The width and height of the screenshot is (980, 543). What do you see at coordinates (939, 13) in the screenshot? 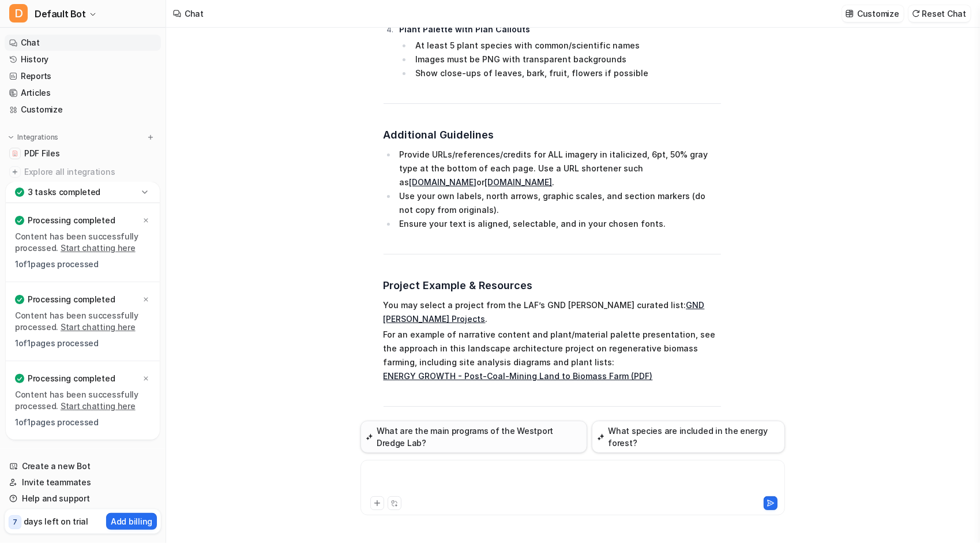
I see `button: Reset Chat` at bounding box center [939, 13].